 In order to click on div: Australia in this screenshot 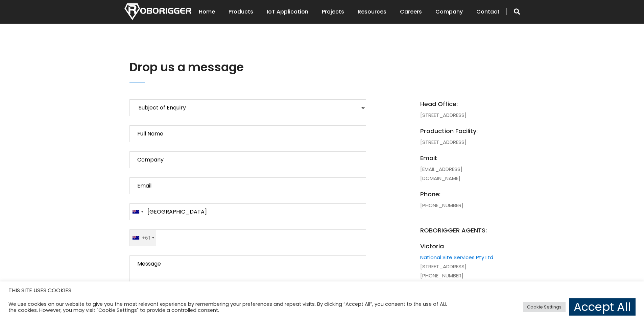, I will do `click(138, 212)`.